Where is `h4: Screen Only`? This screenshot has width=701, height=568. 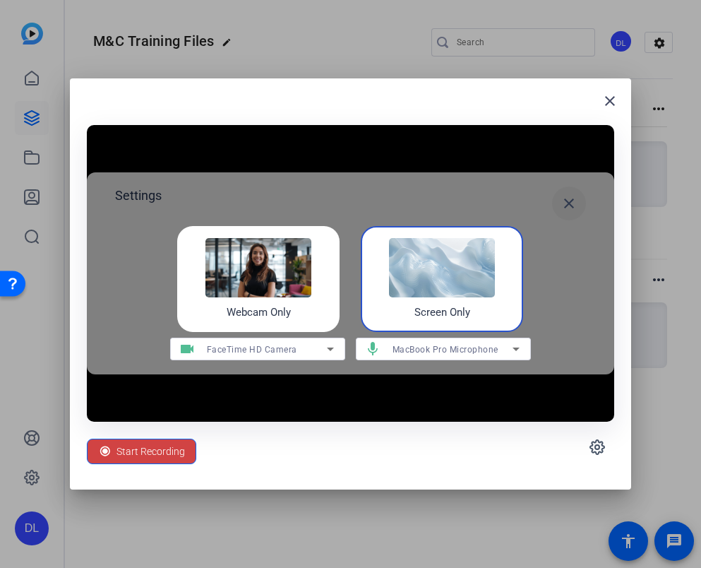
h4: Screen Only is located at coordinates (442, 312).